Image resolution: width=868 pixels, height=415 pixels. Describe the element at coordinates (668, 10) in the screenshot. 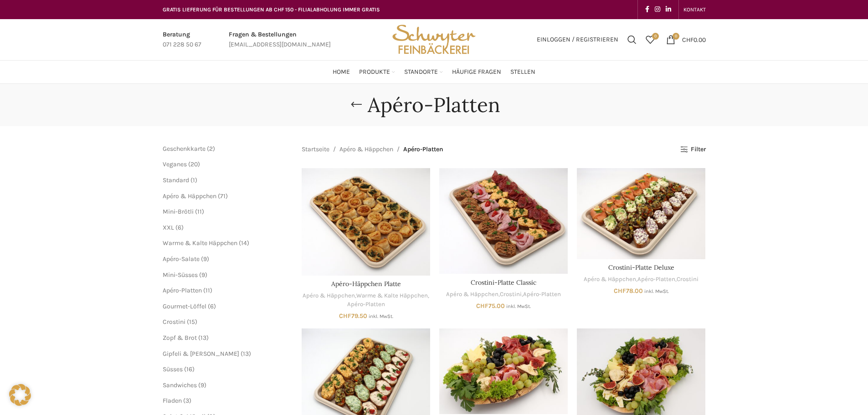

I see `a: Linkedin social link` at that location.